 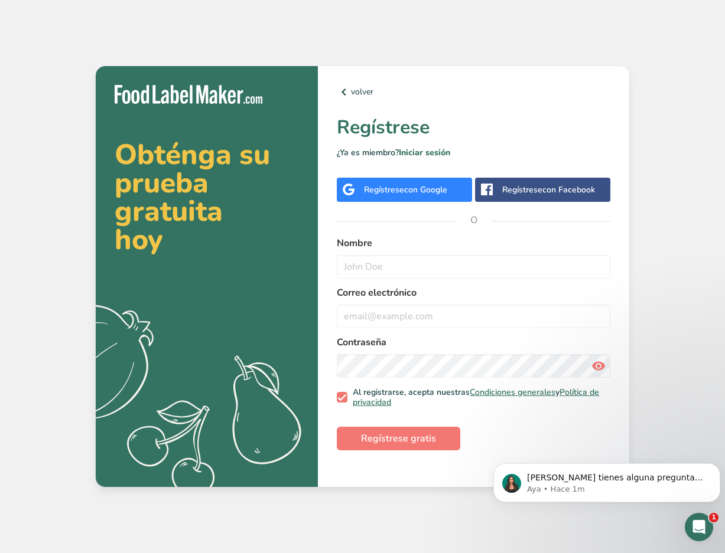 I want to click on img: Profile image for Aya, so click(x=23, y=45).